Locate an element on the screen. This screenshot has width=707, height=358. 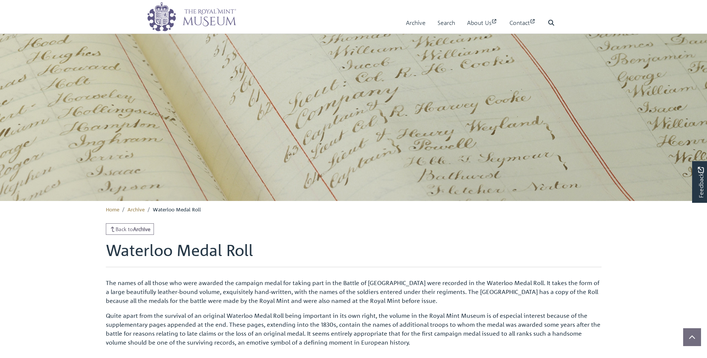
a: Would you like to provide feedback? is located at coordinates (699, 182).